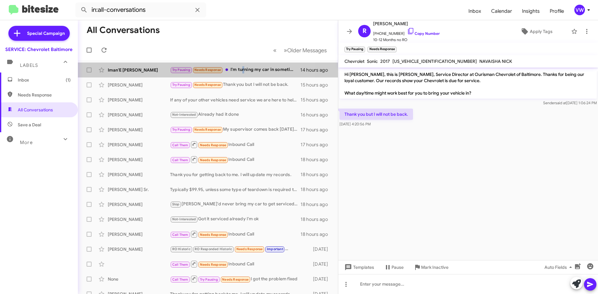 The height and width of the screenshot is (294, 598). What do you see at coordinates (372, 61) in the screenshot?
I see `span: Sonic` at bounding box center [372, 61].